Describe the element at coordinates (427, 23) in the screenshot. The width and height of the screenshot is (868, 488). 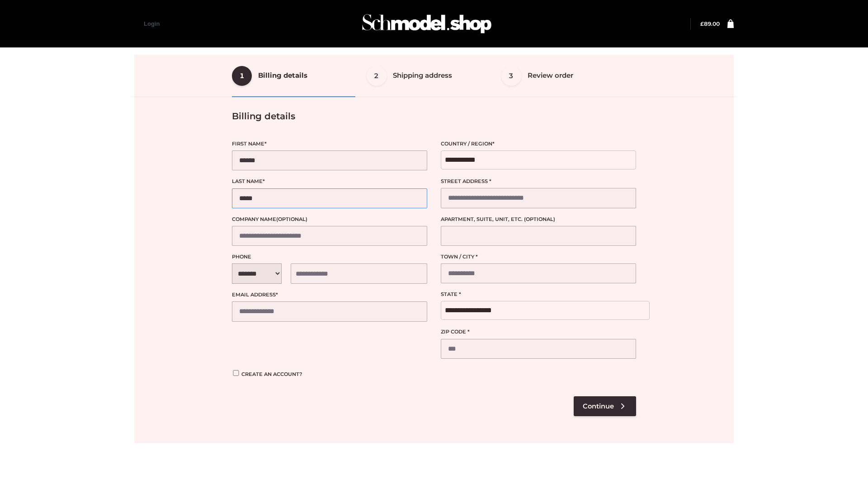
I see `a: Schmodel Admin 964` at that location.